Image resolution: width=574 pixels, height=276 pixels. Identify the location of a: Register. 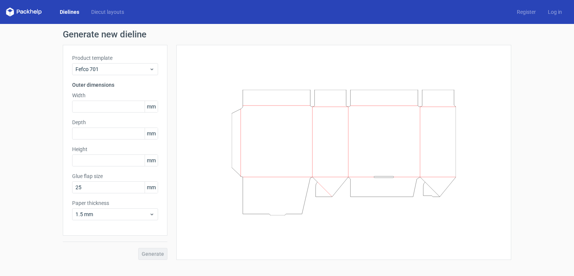
(526, 12).